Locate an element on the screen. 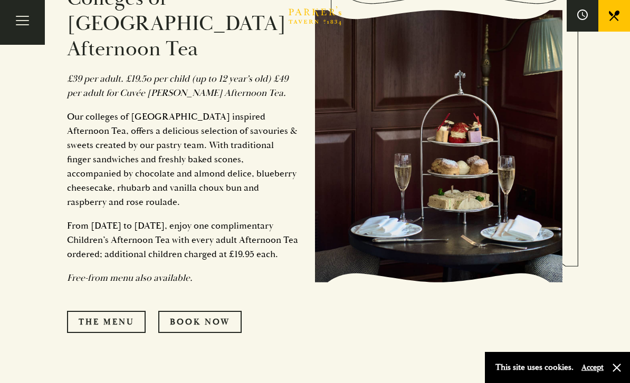  a: Book Now is located at coordinates (200, 322).